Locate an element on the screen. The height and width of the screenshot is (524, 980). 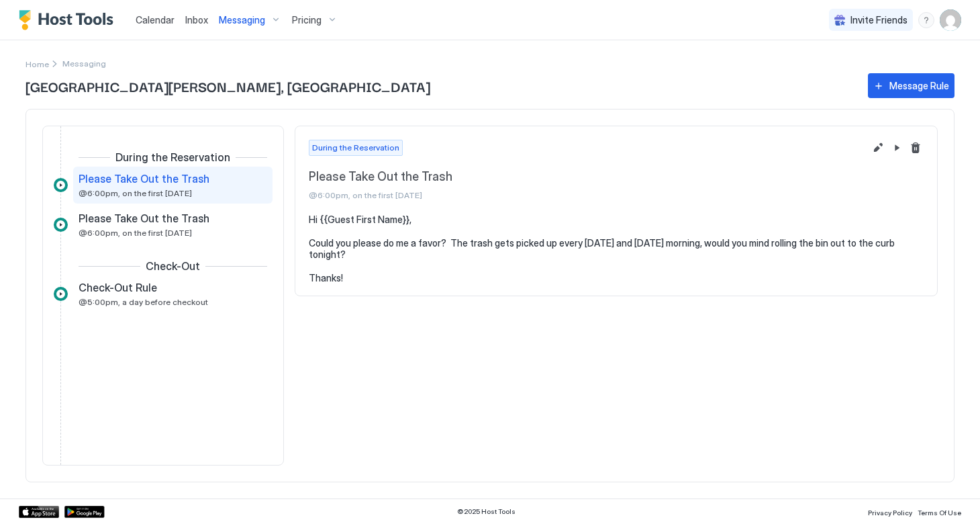
div: menu is located at coordinates (926, 20).